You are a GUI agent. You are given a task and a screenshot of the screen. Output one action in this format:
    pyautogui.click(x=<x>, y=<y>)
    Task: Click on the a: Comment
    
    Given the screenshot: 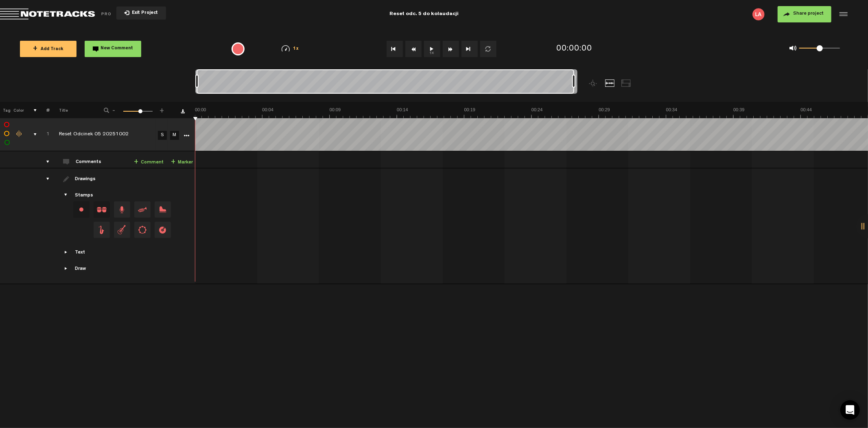 What is the action you would take?
    pyautogui.click(x=149, y=162)
    